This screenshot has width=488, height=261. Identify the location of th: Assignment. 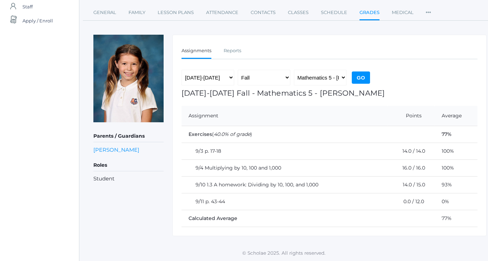
(284, 116).